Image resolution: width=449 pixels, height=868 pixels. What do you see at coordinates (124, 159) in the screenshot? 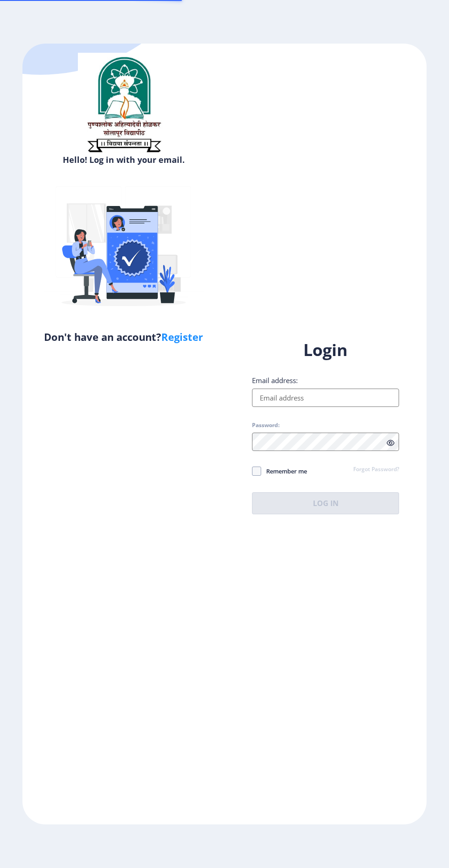
I see `h6: Hello! Log in with your email.` at bounding box center [124, 159].